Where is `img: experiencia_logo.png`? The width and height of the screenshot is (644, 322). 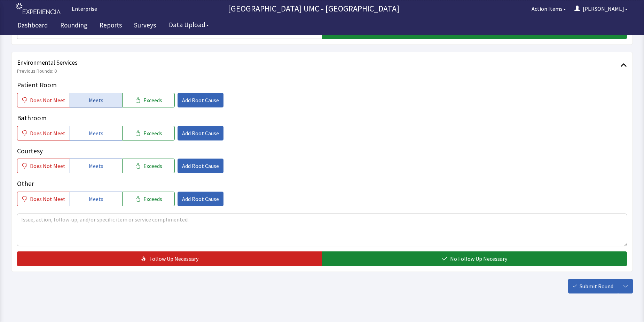
img: experiencia_logo.png is located at coordinates (38, 9).